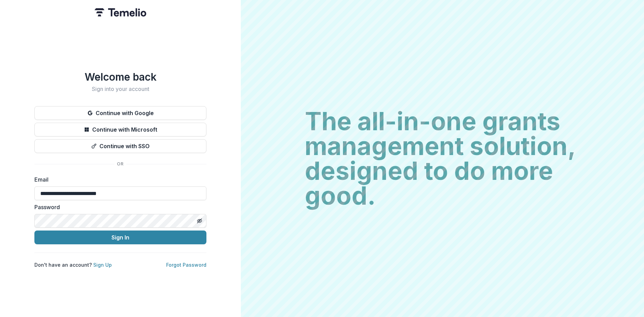 This screenshot has width=644, height=317. What do you see at coordinates (119, 179) in the screenshot?
I see `label: Email` at bounding box center [119, 179].